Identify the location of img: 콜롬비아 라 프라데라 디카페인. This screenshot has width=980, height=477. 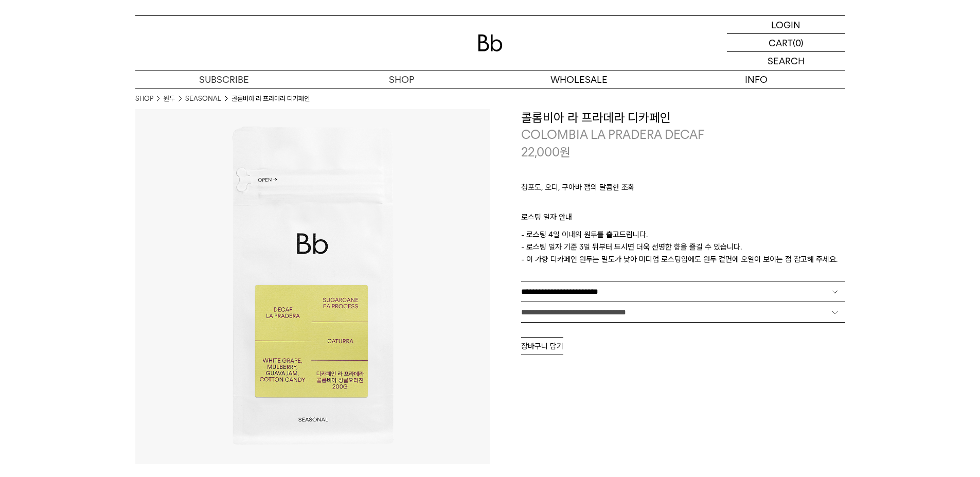
(313, 286).